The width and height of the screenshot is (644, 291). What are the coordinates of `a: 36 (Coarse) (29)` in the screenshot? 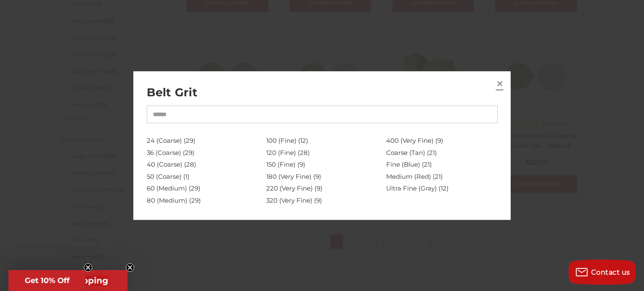 It's located at (202, 152).